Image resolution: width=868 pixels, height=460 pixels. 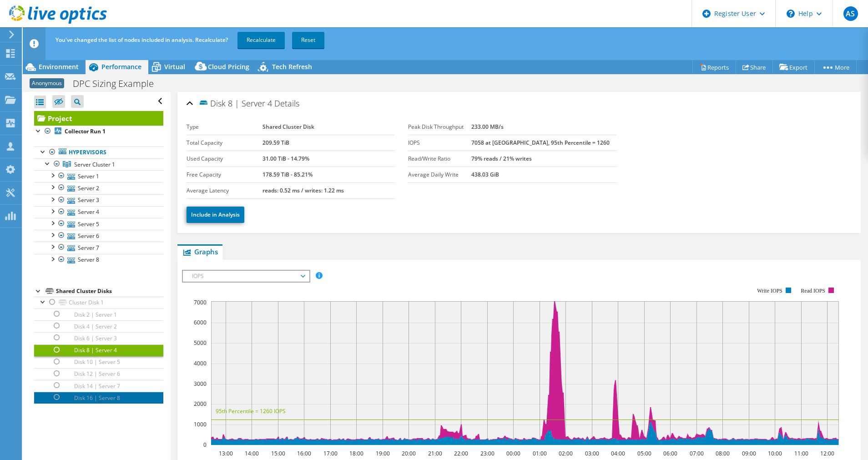 What do you see at coordinates (99, 176) in the screenshot?
I see `a: Server 1` at bounding box center [99, 176].